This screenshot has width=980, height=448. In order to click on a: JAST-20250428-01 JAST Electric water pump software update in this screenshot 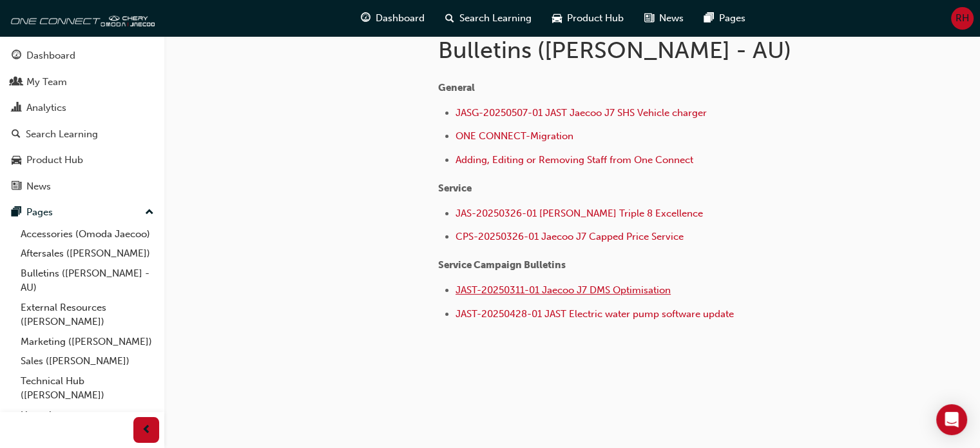, I will do `click(595, 314)`.